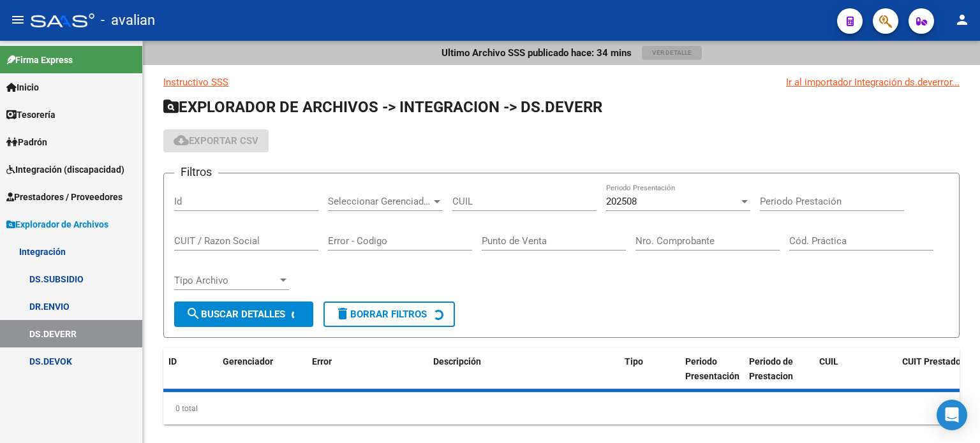  Describe the element at coordinates (193, 314) in the screenshot. I see `mat-icon: search` at that location.